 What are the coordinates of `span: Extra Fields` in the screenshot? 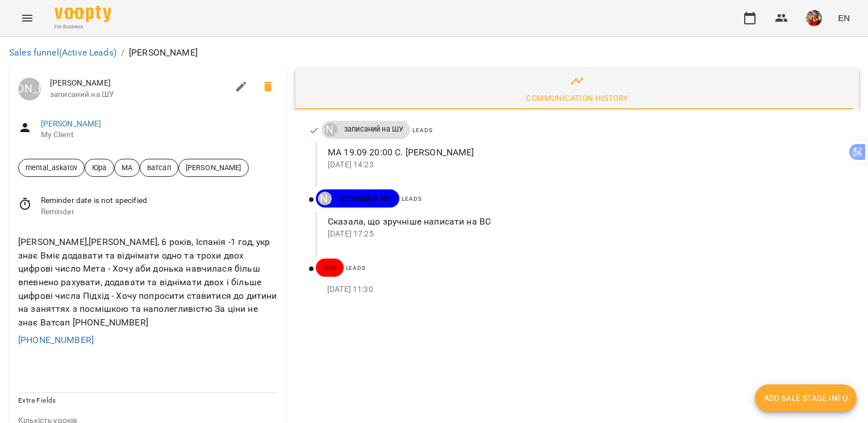 It's located at (37, 401).